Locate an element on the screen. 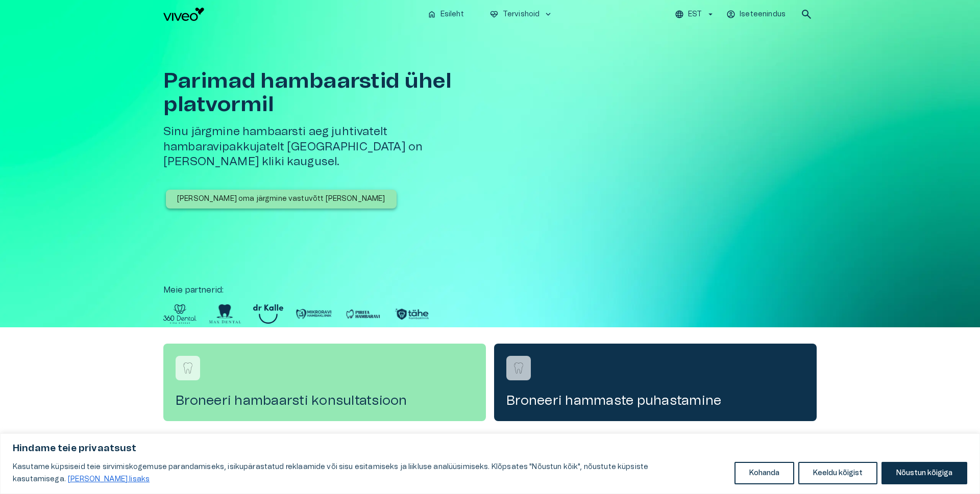  span: search is located at coordinates (806, 15).